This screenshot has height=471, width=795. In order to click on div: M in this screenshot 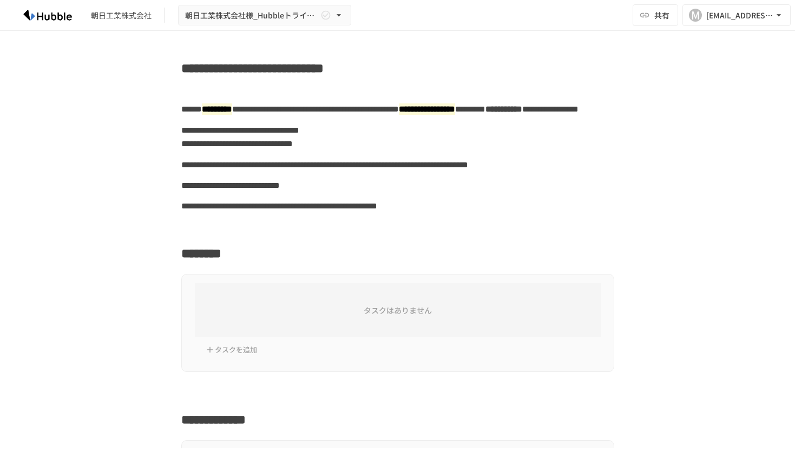, I will do `click(695, 15)`.